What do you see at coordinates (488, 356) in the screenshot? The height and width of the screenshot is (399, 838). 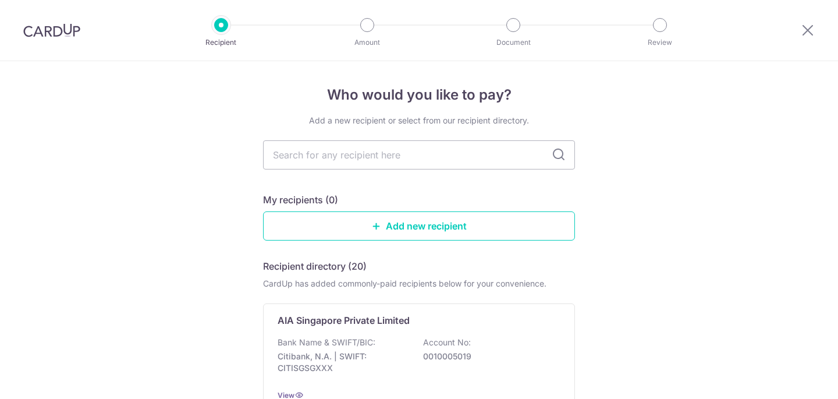 I see `p: 0010005019` at bounding box center [488, 356].